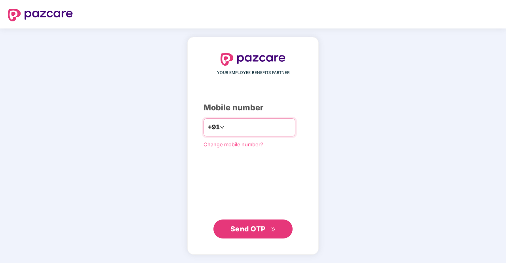 The height and width of the screenshot is (263, 506). I want to click on span: double-right, so click(273, 230).